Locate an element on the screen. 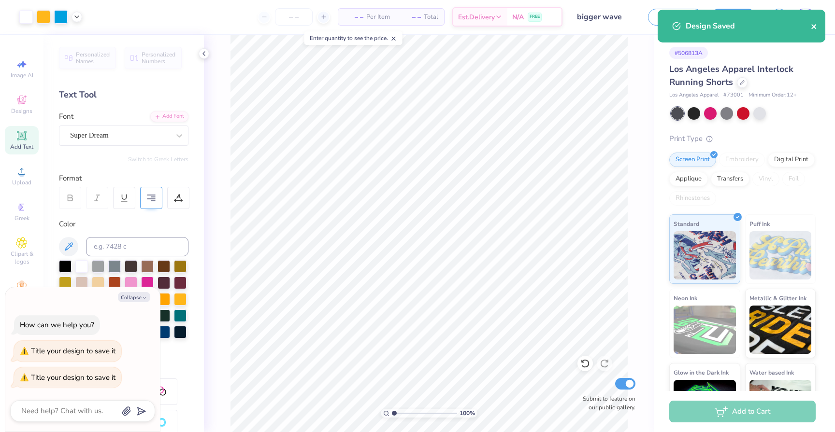 The image size is (835, 432). div: Color is located at coordinates (124, 224).